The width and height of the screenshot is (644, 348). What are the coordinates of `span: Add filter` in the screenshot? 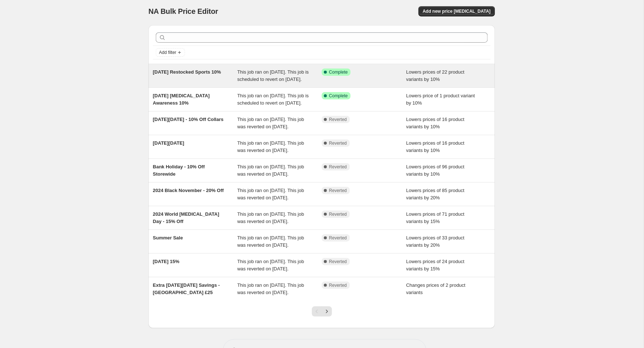 It's located at (168, 52).